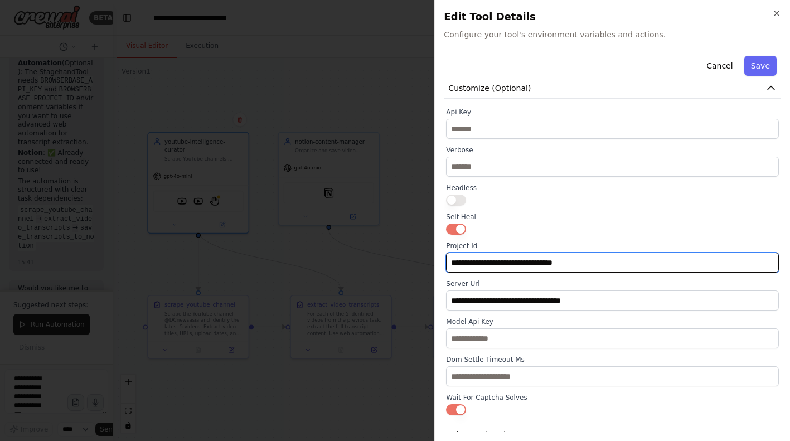 Image resolution: width=790 pixels, height=441 pixels. What do you see at coordinates (719, 66) in the screenshot?
I see `button: Cancel` at bounding box center [719, 66].